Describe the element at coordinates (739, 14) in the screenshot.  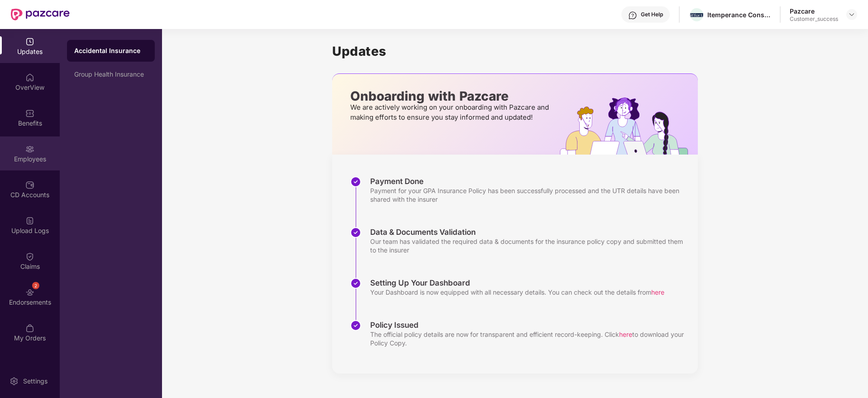
I see `div: Itemperance Consulting Private Limited` at that location.